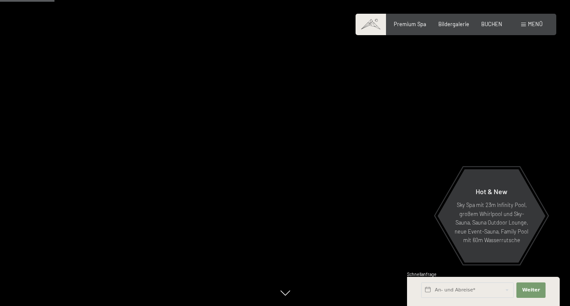 The image size is (570, 306). What do you see at coordinates (531, 290) in the screenshot?
I see `span: Weiter` at bounding box center [531, 290].